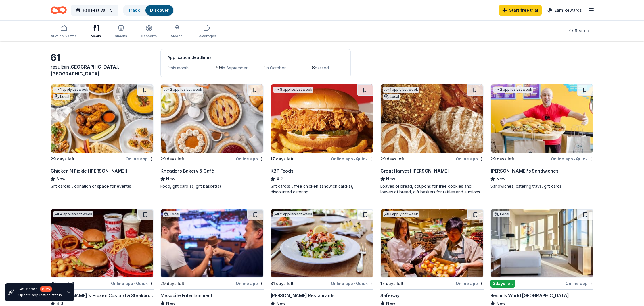 The height and width of the screenshot is (306, 644). What do you see at coordinates (148, 32) in the screenshot?
I see `button: Desserts` at bounding box center [148, 32].